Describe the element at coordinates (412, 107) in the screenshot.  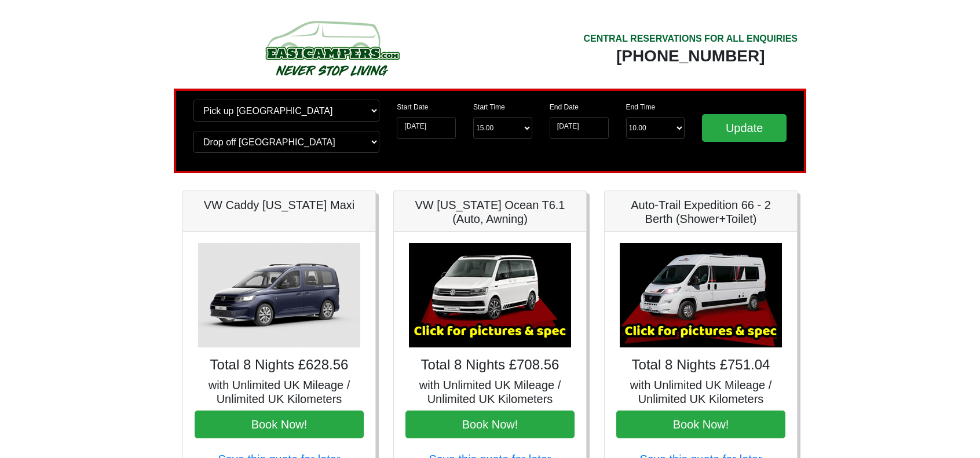
I see `label: Start Date` at that location.